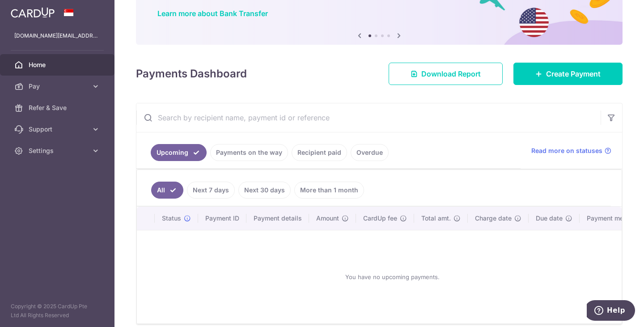 This screenshot has height=327, width=644. I want to click on span: Support, so click(58, 129).